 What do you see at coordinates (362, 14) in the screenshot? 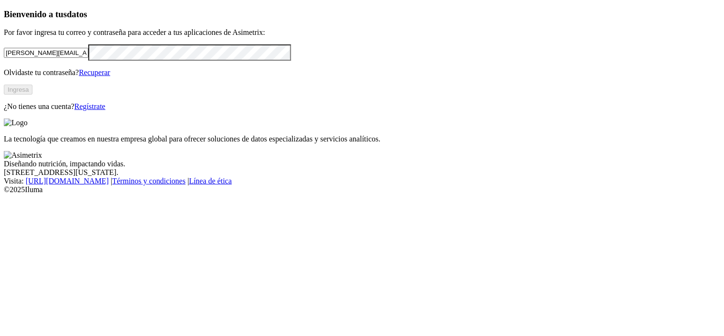
I see `h3: Bienvenido a tus` at bounding box center [362, 14].